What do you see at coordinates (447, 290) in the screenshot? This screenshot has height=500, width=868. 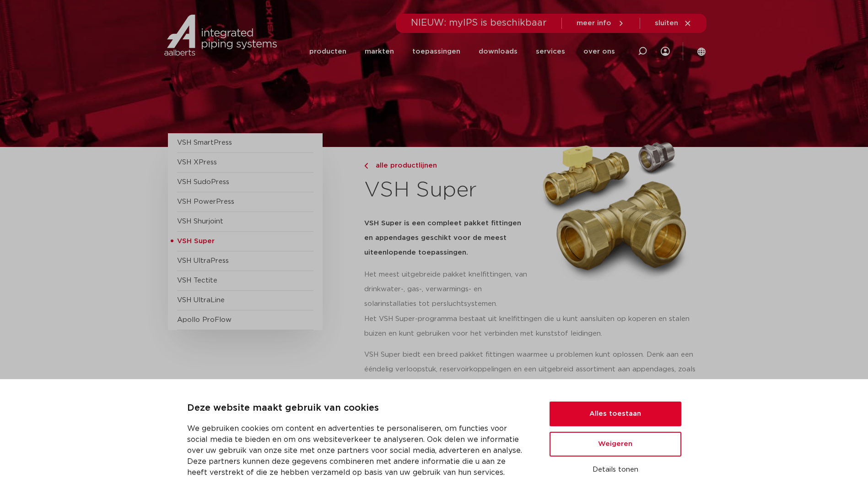 I see `p: Het meest uitgebreide pakket knelfittingen, van drinkwater-, gas-, verwarmings- en solarinstallat...` at bounding box center [447, 290].